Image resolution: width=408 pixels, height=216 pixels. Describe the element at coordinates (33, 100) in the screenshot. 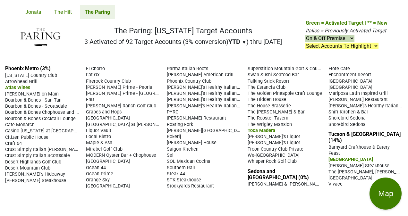

I see `span: Bourbon & Bones - San Tan` at that location.